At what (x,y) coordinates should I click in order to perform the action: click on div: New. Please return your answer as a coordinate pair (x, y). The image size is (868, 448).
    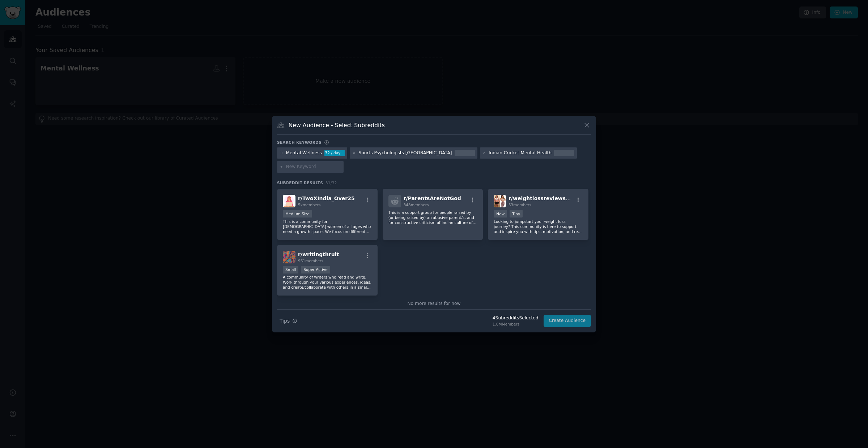
    Looking at the image, I should click on (500, 213).